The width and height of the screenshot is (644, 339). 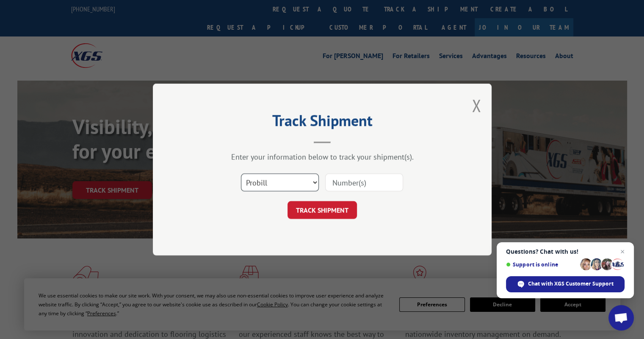 What do you see at coordinates (322, 123) in the screenshot?
I see `h2: Track Shipment` at bounding box center [322, 123].